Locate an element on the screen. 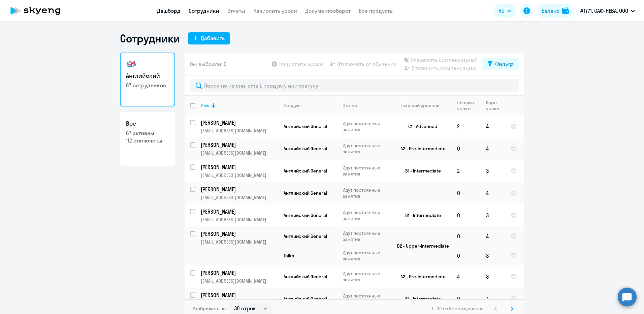 The width and height of the screenshot is (644, 314). div: Личные уроки is located at coordinates (469, 105).